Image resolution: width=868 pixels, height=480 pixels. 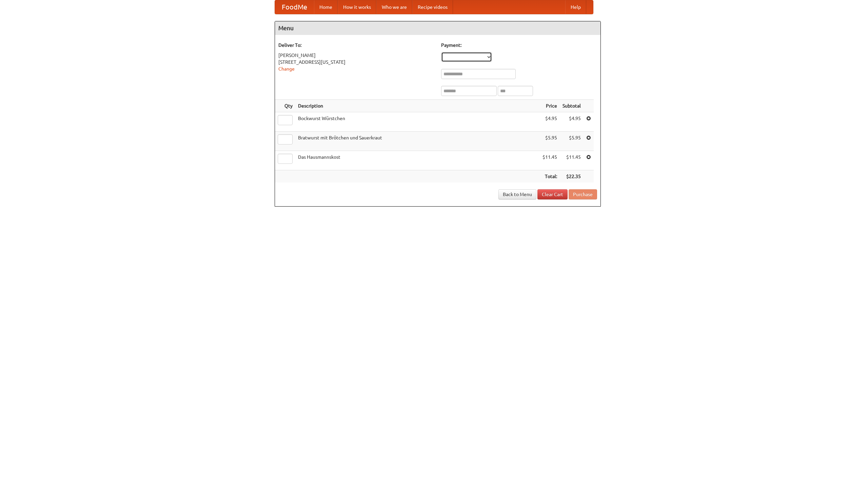 What do you see at coordinates (356, 45) in the screenshot?
I see `h5: Deliver To:` at bounding box center [356, 45].